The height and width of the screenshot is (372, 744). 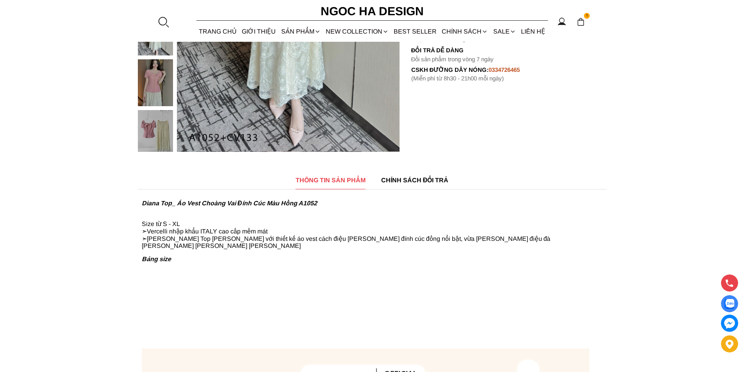 I want to click on strong: Diana Top_ Áo Vest Choàng Vai Đính Cúc Màu Hồng A1052, so click(x=229, y=203).